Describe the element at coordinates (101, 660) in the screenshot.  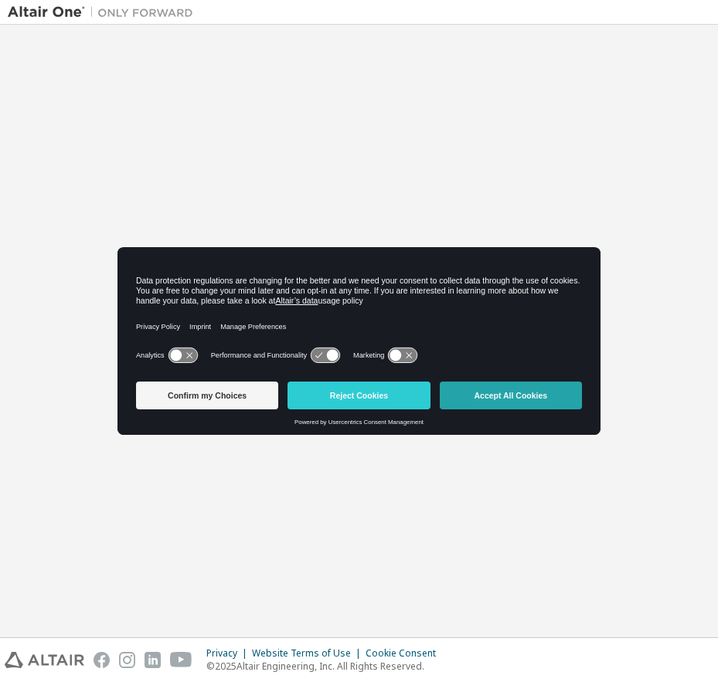
I see `img: facebook.svg` at that location.